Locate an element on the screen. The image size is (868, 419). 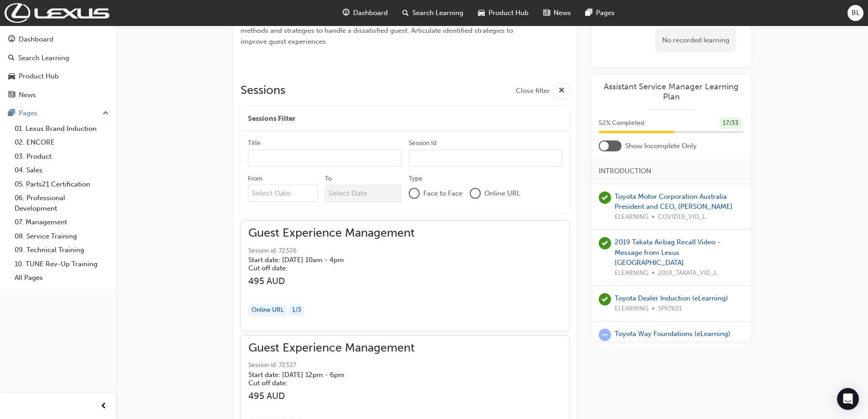
div: Pages is located at coordinates (28, 113).